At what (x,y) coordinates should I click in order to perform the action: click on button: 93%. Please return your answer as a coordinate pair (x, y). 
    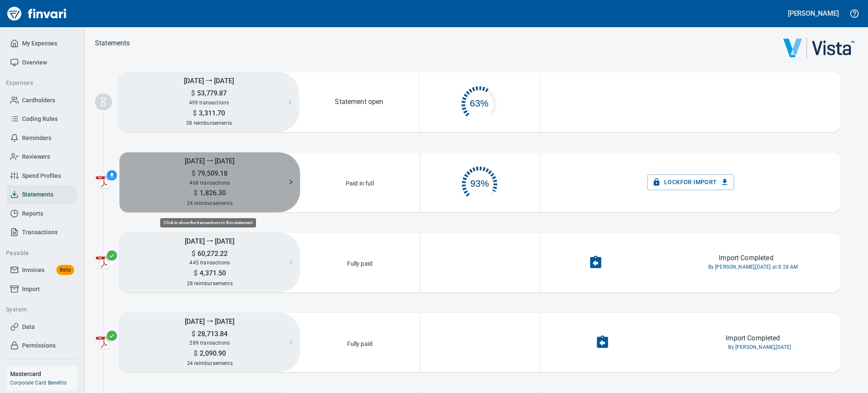
    Looking at the image, I should click on (480, 182).